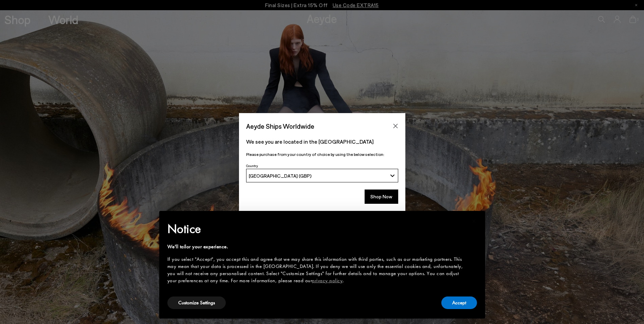 The width and height of the screenshot is (644, 324). Describe the element at coordinates (317, 229) in the screenshot. I see `h2: Notice` at that location.